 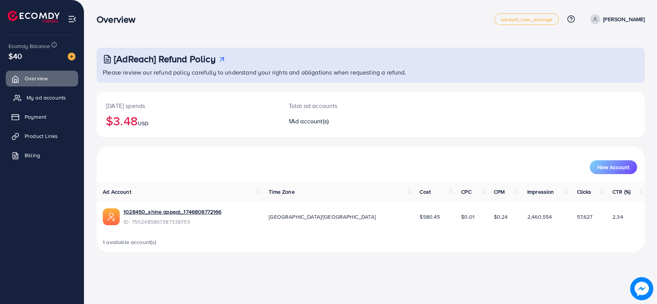 What do you see at coordinates (348, 106) in the screenshot?
I see `p: Total ad accounts` at bounding box center [348, 106].